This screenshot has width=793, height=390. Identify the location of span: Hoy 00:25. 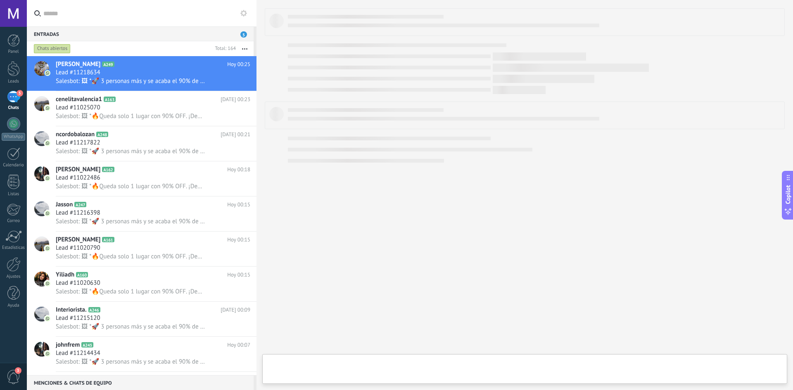
(239, 64).